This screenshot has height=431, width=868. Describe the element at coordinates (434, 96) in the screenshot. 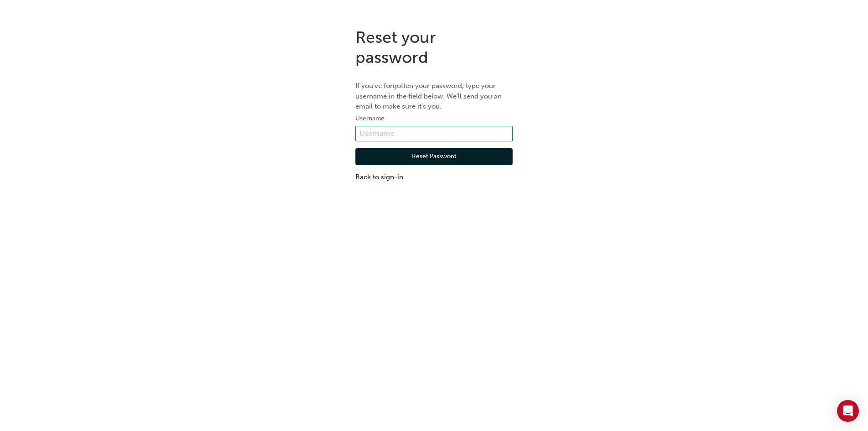

I see `p: If you've forgotten your password, type your username in the field below. We'll send you an email...` at that location.